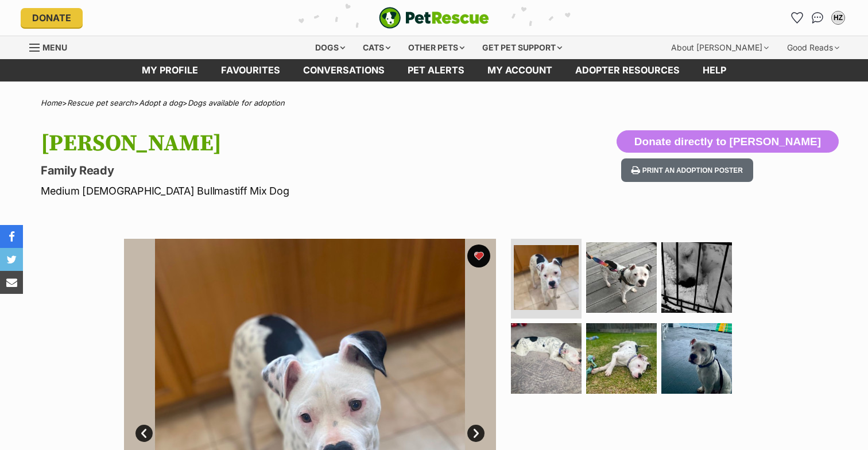  What do you see at coordinates (838, 18) in the screenshot?
I see `button: My account` at bounding box center [838, 18].